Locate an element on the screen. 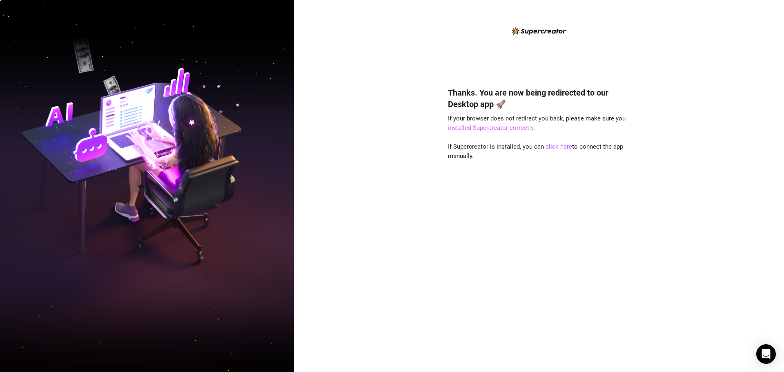 The height and width of the screenshot is (372, 784). div: Open Intercom Messenger is located at coordinates (766, 354).